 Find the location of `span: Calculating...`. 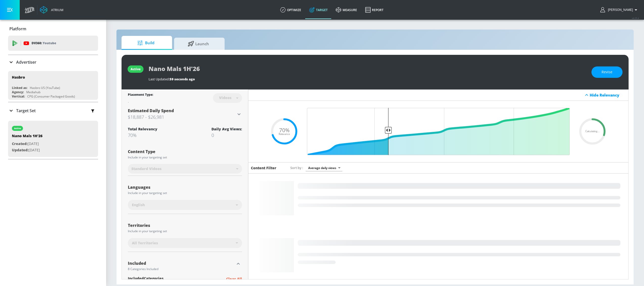

span: Calculating... is located at coordinates (592, 132).